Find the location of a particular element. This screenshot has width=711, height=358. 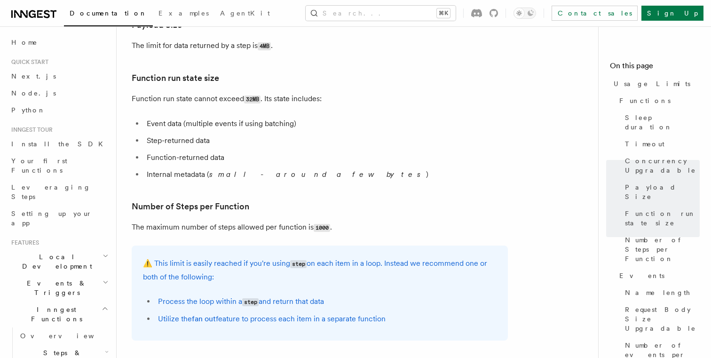

kbd: ⌘K is located at coordinates (444, 13).